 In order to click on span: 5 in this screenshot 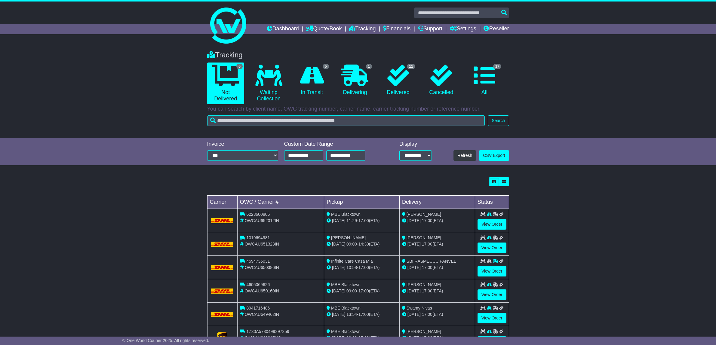, I will do `click(325, 66)`.